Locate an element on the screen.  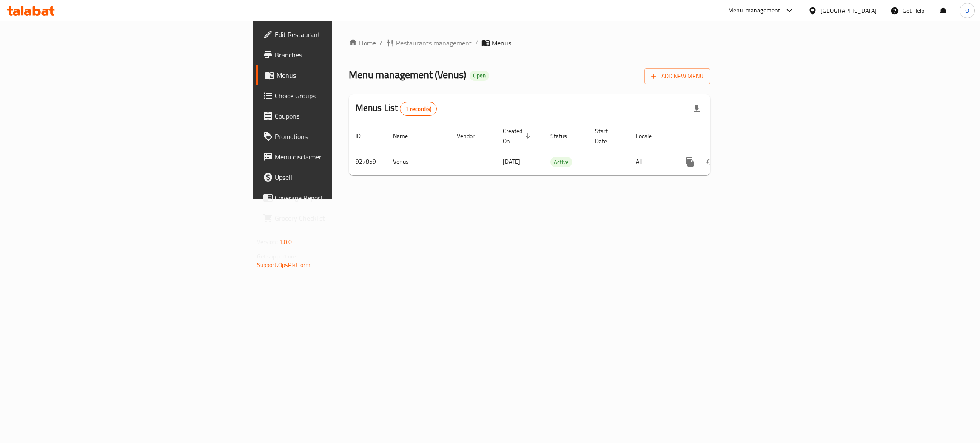
a: Menus is located at coordinates (336, 76).